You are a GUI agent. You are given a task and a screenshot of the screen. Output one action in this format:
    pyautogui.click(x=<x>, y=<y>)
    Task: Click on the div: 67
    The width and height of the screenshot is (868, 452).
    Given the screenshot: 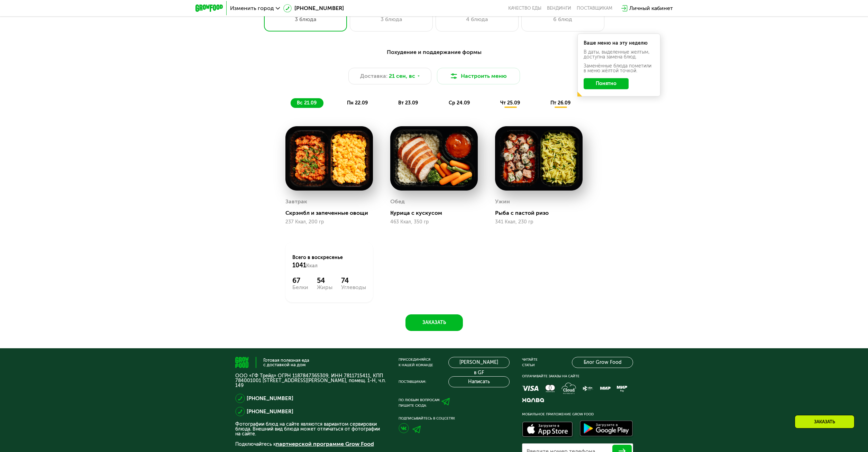 What is the action you would take?
    pyautogui.click(x=300, y=280)
    